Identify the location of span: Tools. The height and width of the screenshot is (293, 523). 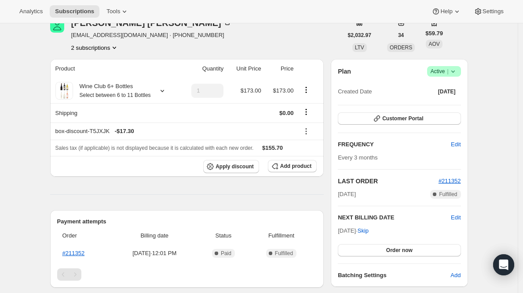
(113, 11).